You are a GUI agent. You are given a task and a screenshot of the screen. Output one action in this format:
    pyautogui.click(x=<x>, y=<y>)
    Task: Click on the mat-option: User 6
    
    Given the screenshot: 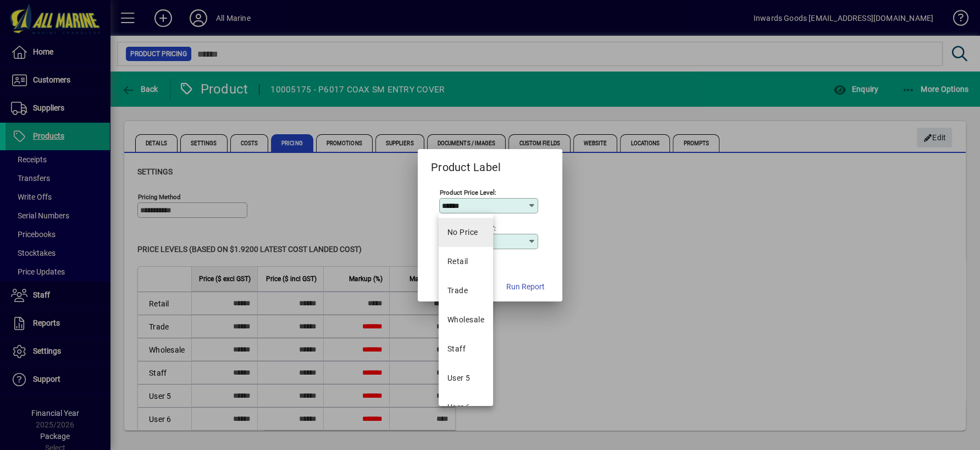 What is the action you would take?
    pyautogui.click(x=466, y=407)
    